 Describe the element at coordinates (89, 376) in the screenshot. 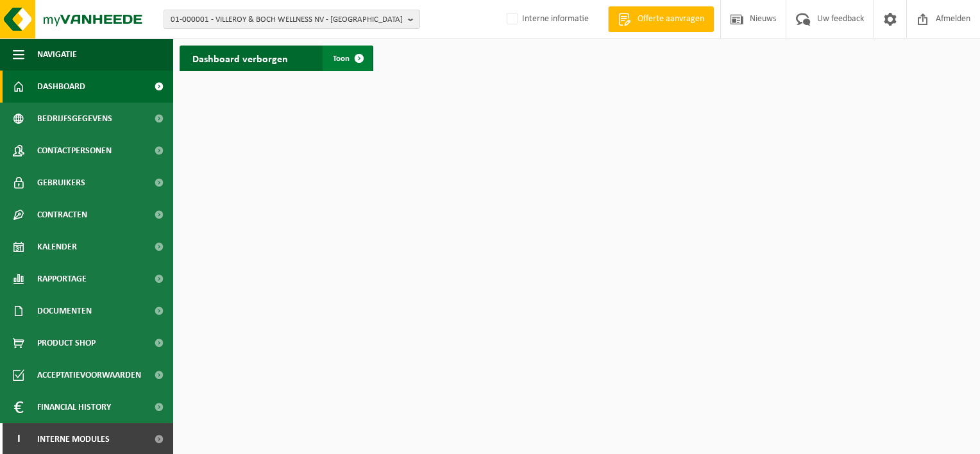

I see `span: Acceptatievoorwaarden` at that location.